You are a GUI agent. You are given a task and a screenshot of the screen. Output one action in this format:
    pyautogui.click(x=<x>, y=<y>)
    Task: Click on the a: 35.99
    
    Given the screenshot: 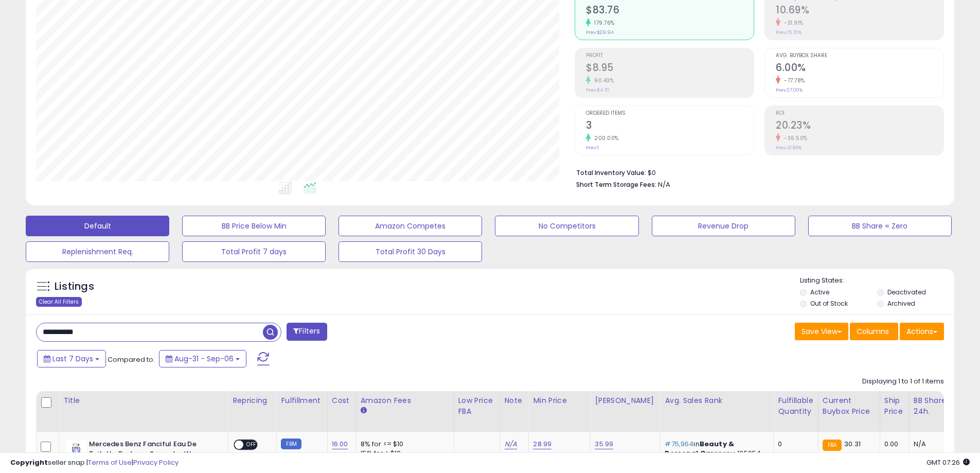 What is the action you would take?
    pyautogui.click(x=604, y=444)
    